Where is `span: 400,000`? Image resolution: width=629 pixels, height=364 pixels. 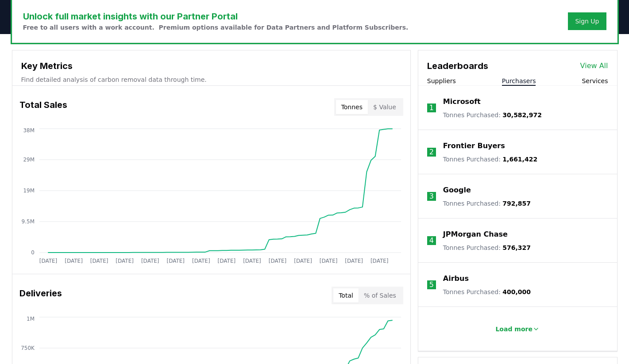
span: 400,000 is located at coordinates (516, 292).